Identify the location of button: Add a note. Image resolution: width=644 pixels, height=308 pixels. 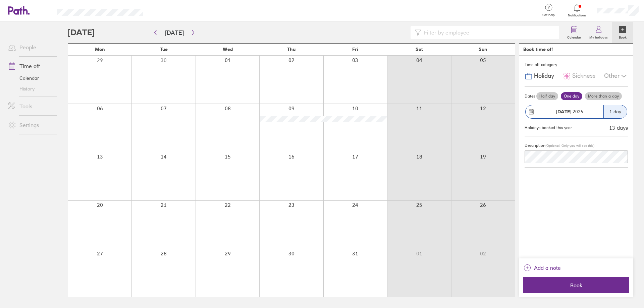
(542, 268).